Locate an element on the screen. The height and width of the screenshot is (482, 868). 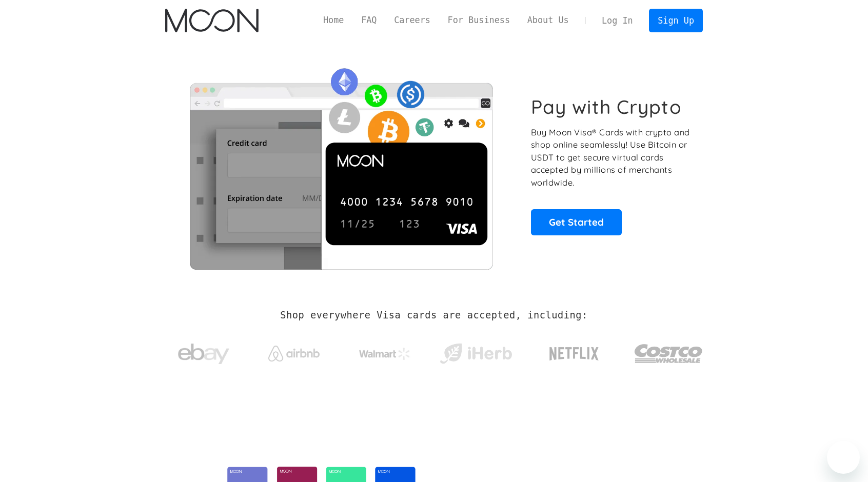
a: Costco is located at coordinates (668, 351).